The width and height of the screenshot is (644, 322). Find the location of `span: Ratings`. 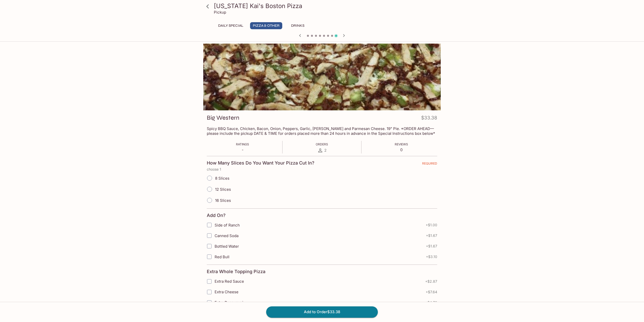

span: Ratings is located at coordinates (243, 144).